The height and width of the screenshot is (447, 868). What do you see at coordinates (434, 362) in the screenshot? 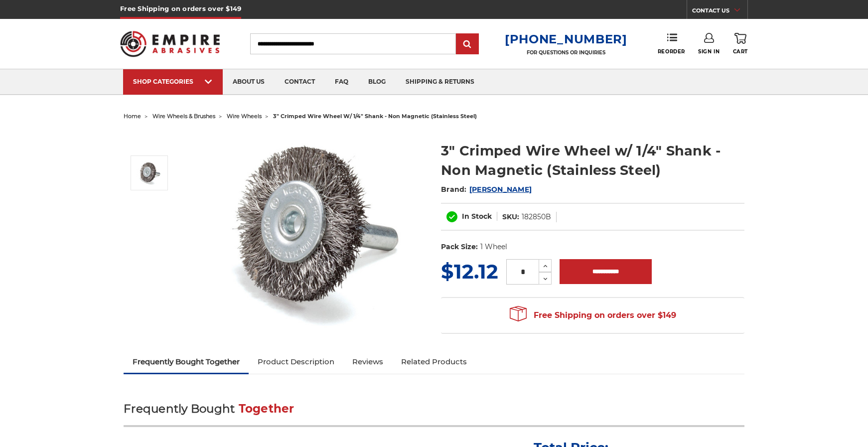
I see `a: Related Products` at bounding box center [434, 362].